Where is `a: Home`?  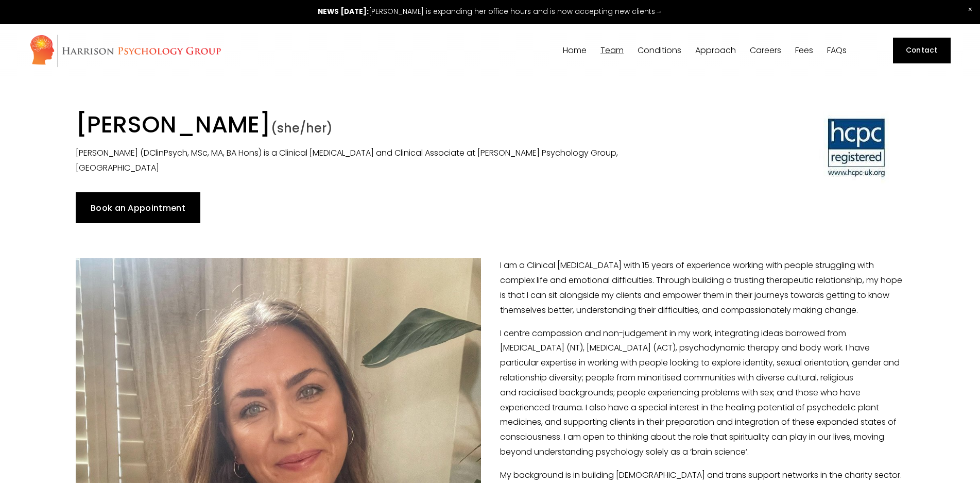 a: Home is located at coordinates (574, 50).